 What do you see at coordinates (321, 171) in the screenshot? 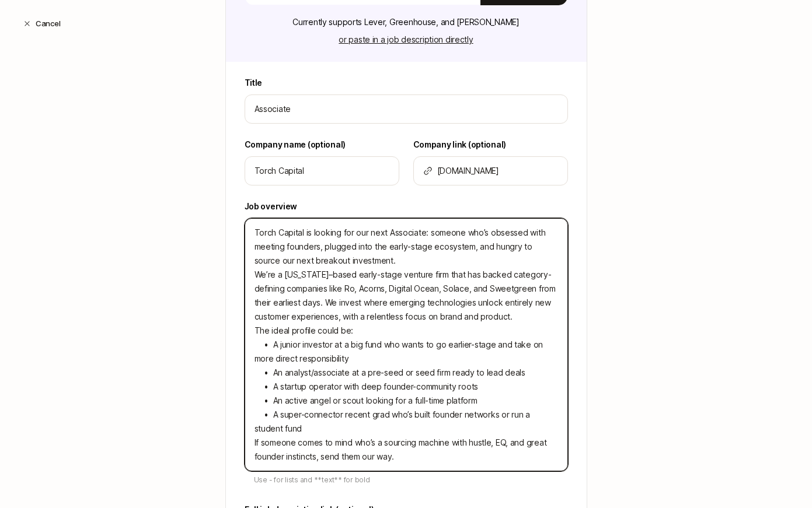
I see `input: Tell us who you're hiring for` at bounding box center [321, 171].